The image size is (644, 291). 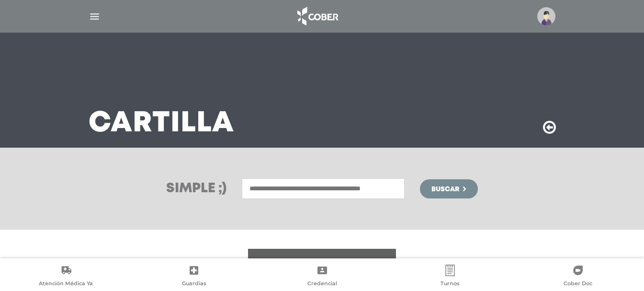 What do you see at coordinates (65, 284) in the screenshot?
I see `span: Atención Médica Ya` at bounding box center [65, 284].